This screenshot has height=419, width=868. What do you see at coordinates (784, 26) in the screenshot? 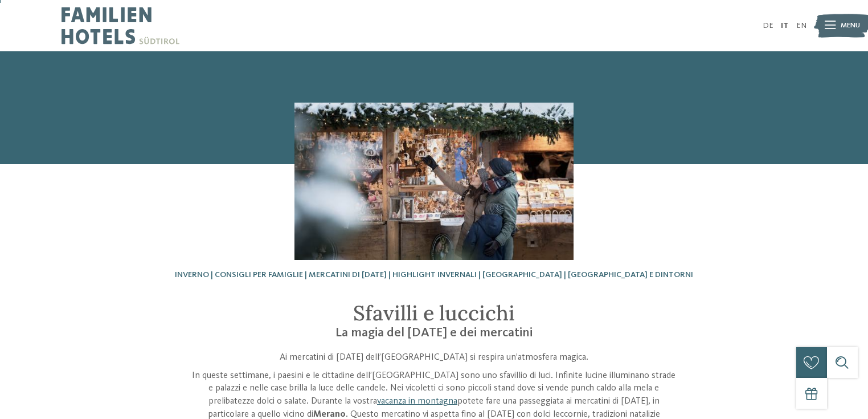
I see `a: IT` at bounding box center [784, 26].